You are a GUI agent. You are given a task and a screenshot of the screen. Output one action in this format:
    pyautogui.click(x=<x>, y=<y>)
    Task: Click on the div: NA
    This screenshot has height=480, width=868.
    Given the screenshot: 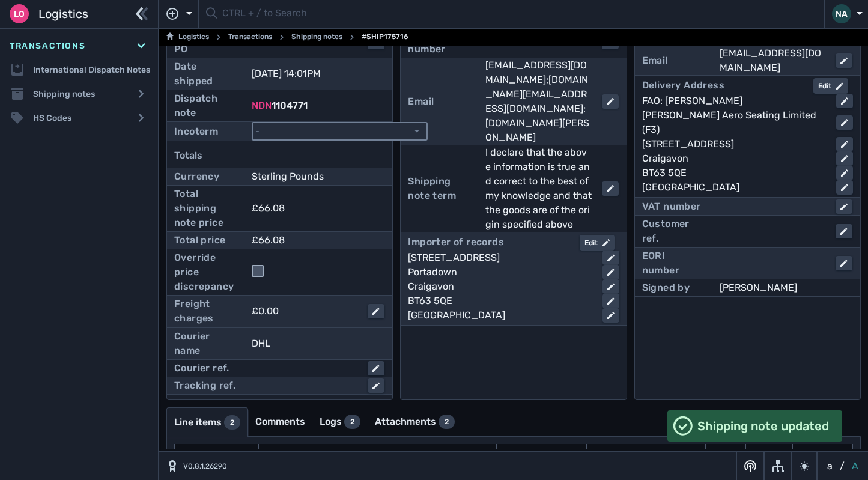 What is the action you would take?
    pyautogui.click(x=841, y=14)
    